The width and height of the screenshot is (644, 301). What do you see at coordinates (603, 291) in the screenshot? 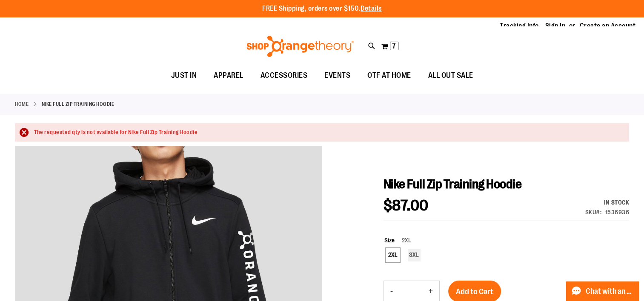
I see `button: Chat with an Expert` at bounding box center [603, 291].